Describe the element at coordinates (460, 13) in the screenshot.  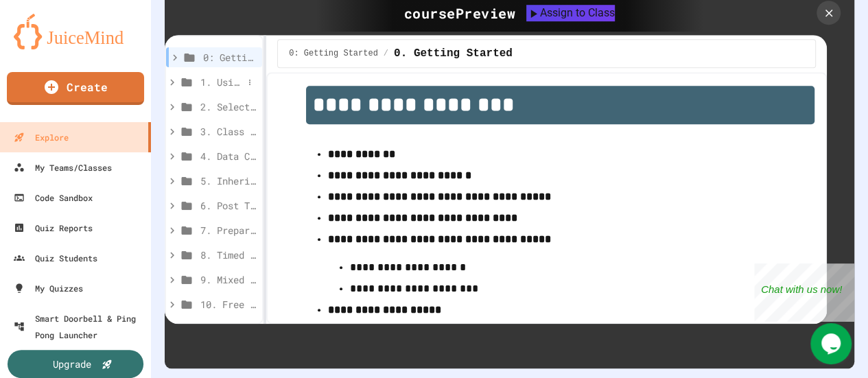
I see `div: course Preview` at that location.